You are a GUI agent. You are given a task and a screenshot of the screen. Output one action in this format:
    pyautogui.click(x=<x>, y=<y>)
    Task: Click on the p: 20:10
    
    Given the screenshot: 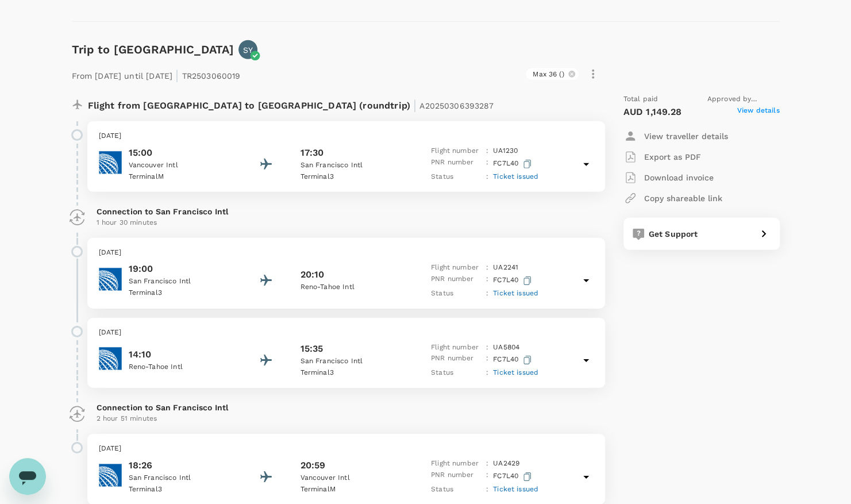 What is the action you would take?
    pyautogui.click(x=312, y=275)
    